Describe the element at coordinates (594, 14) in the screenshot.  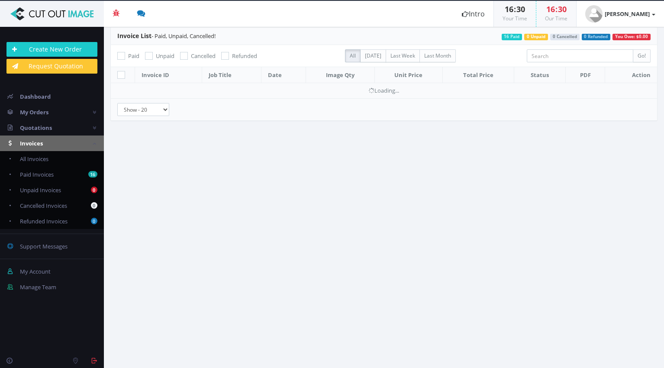
I see `img: user_default.jpg` at that location.